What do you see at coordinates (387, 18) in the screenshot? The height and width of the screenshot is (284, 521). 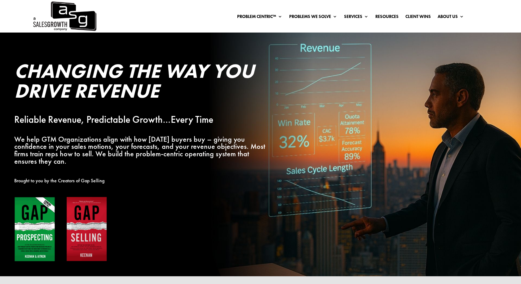 I see `a: Resources` at bounding box center [387, 18].